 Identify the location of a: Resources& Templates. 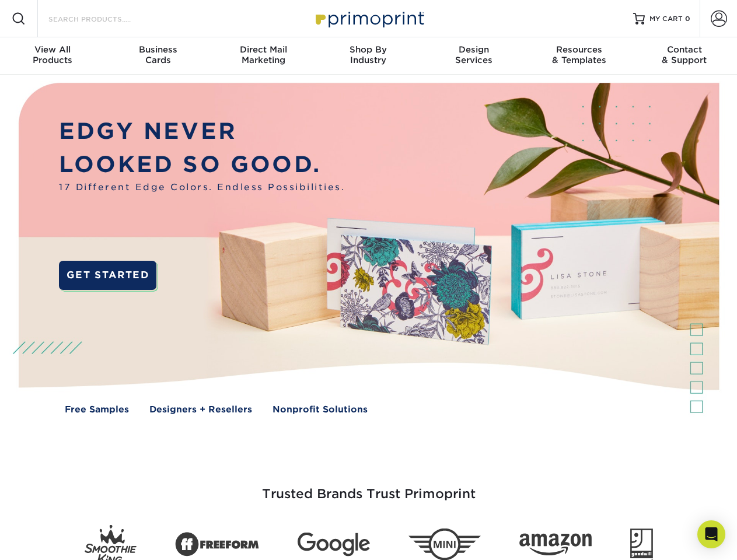
(579, 56).